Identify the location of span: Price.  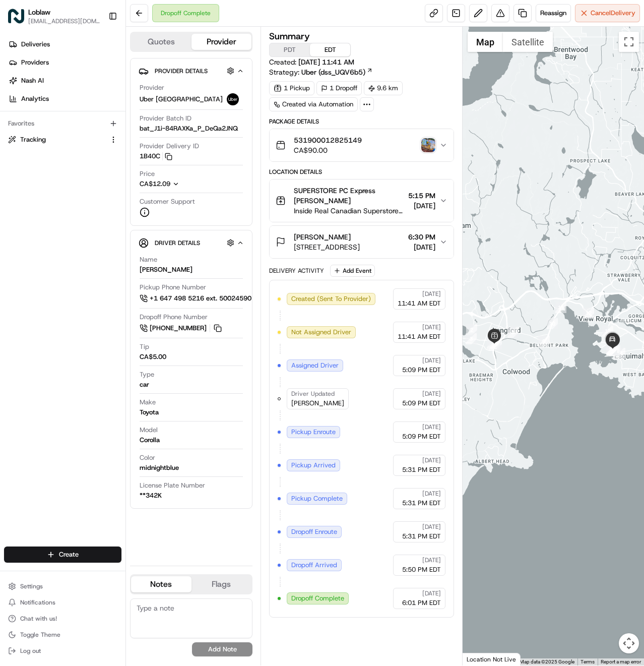
(147, 174).